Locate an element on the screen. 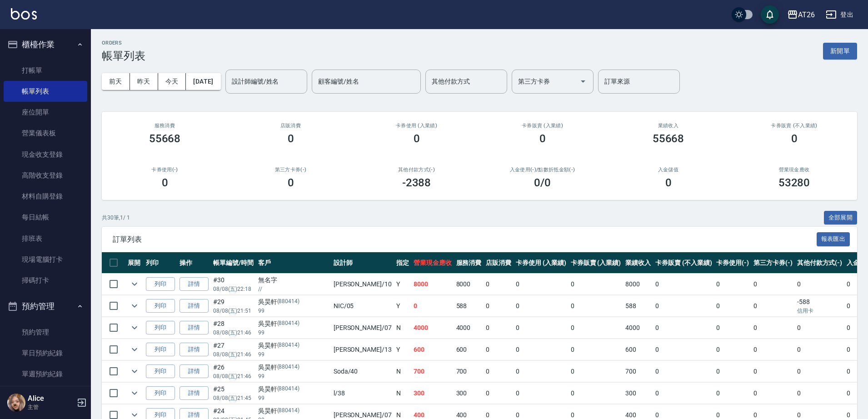  a: 單週預約紀錄 is located at coordinates (46, 374).